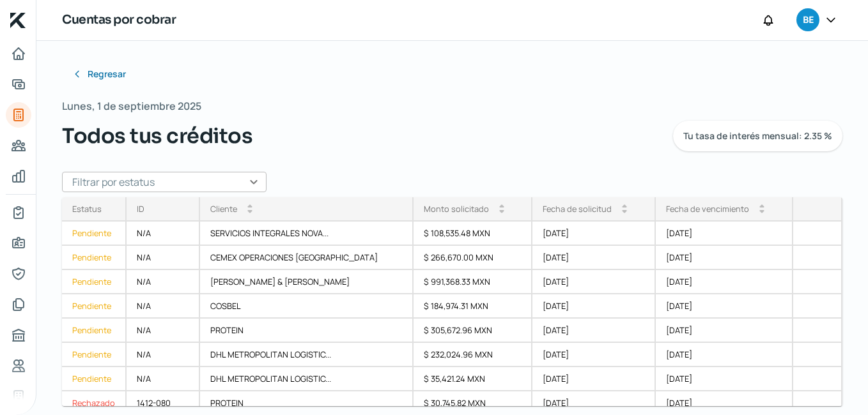 This screenshot has width=868, height=415. I want to click on a: Mi contrato, so click(19, 213).